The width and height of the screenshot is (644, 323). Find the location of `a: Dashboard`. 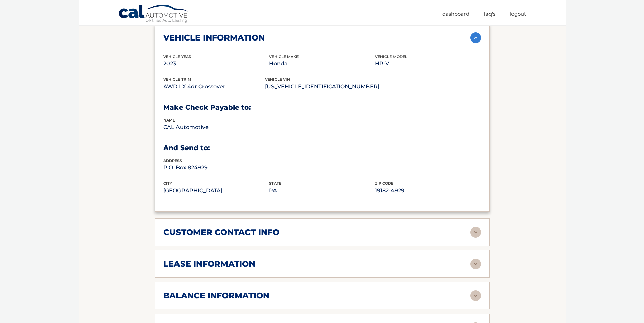

a: Dashboard is located at coordinates (456, 14).